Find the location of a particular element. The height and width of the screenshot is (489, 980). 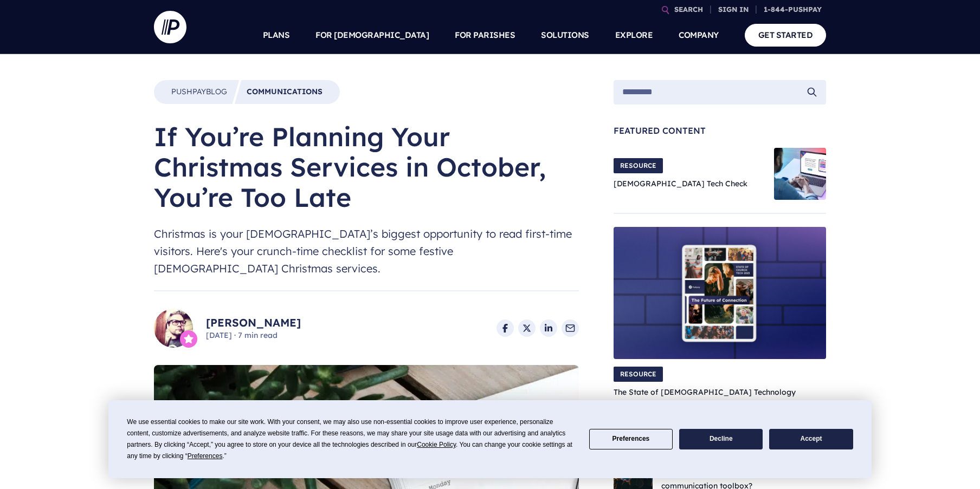

span: Preferences is located at coordinates (205, 456).